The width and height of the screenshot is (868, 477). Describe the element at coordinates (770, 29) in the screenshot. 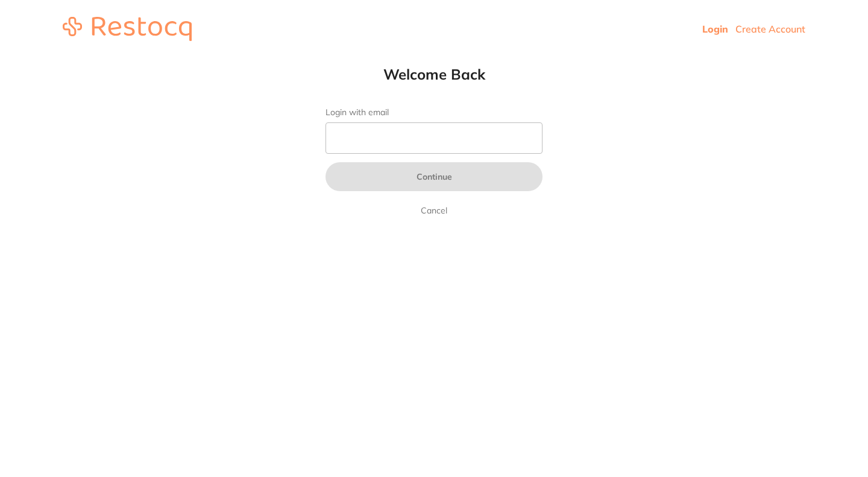

I see `a: Create Account` at that location.